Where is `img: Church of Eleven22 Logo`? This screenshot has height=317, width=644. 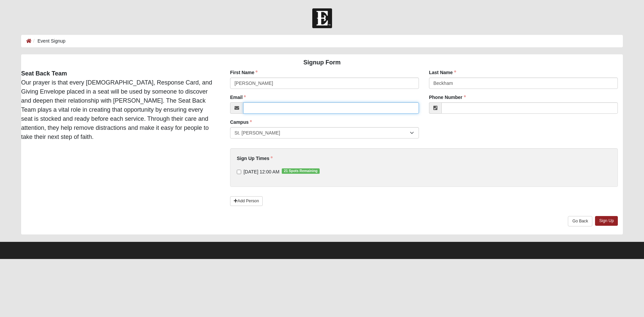 img: Church of Eleven22 Logo is located at coordinates (322, 18).